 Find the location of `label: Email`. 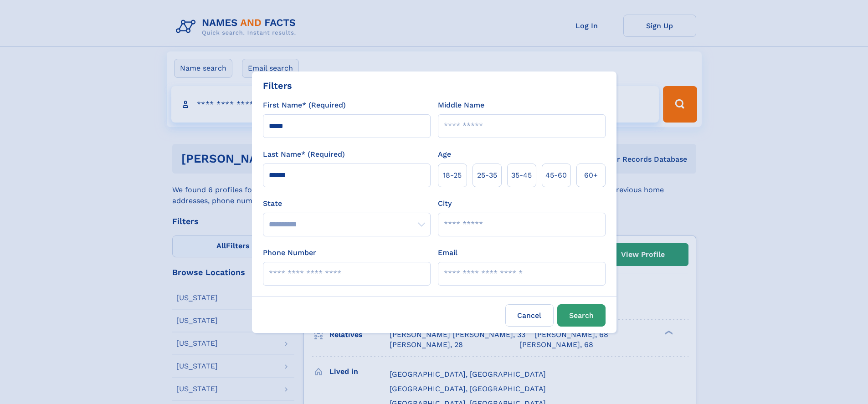

label: Email is located at coordinates (447, 253).